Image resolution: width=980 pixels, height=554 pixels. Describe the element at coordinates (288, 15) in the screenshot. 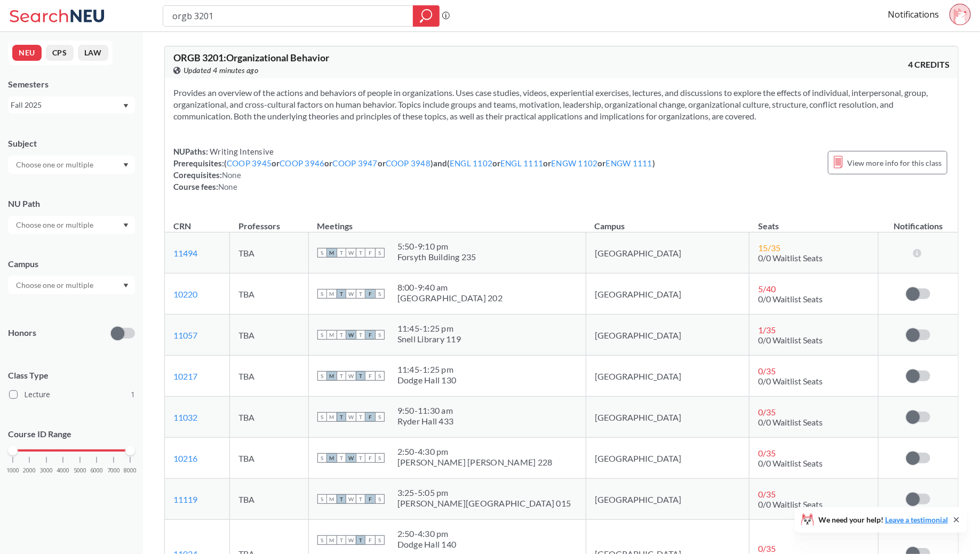

I see `input: Class, professor, course number, "phrase"` at that location.